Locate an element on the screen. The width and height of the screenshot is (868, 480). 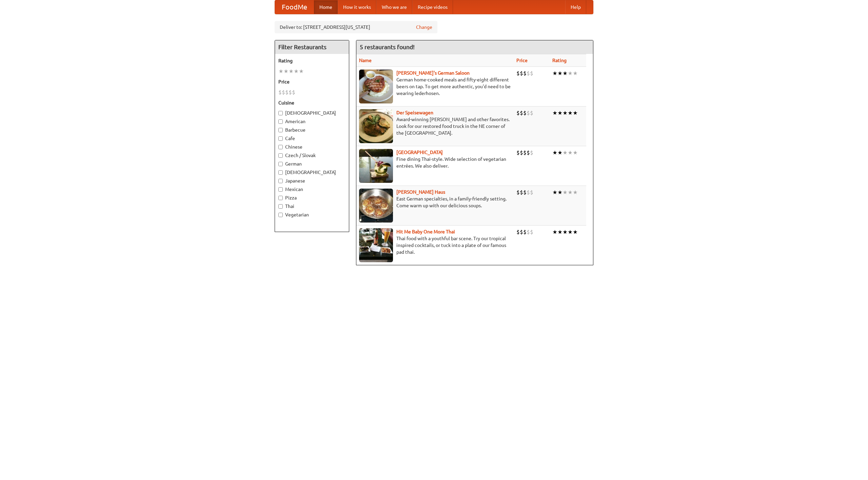
img: esthers.jpg is located at coordinates (376, 87).